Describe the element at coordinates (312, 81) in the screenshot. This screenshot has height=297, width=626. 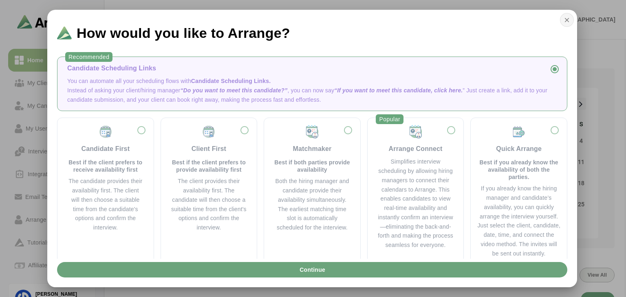
I see `p: You can automate all your scheduling flows with` at that location.